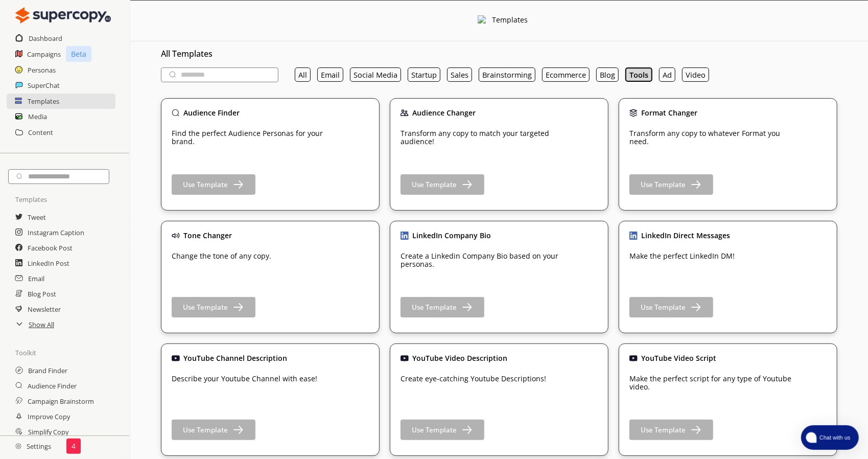 The image size is (868, 459). Describe the element at coordinates (678, 358) in the screenshot. I see `b: YouTube Video Script` at that location.